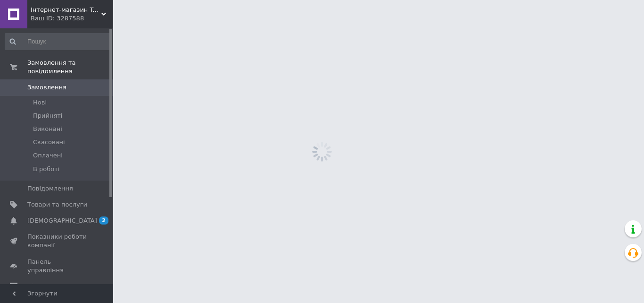 Image resolution: width=644 pixels, height=303 pixels. What do you see at coordinates (47, 87) in the screenshot?
I see `span: Замовлення` at bounding box center [47, 87].